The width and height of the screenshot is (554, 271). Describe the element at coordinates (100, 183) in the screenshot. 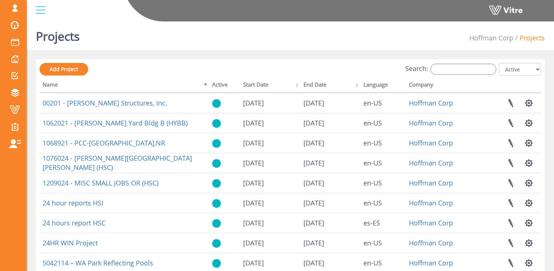

I see `a: 1209024 - MISC SMALL JOBS OR (HSC)` at that location.